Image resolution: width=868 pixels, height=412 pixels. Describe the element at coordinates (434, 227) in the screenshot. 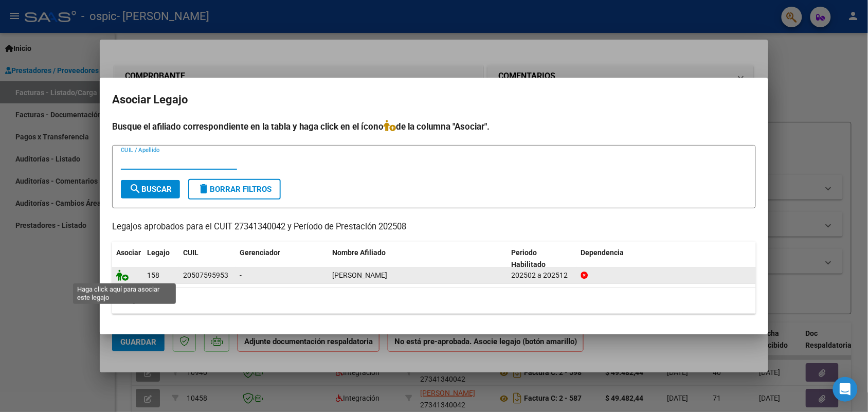

I see `p: Legajos aprobados para el CUIT 27341340042 y Período de Prestación 202508` at that location.